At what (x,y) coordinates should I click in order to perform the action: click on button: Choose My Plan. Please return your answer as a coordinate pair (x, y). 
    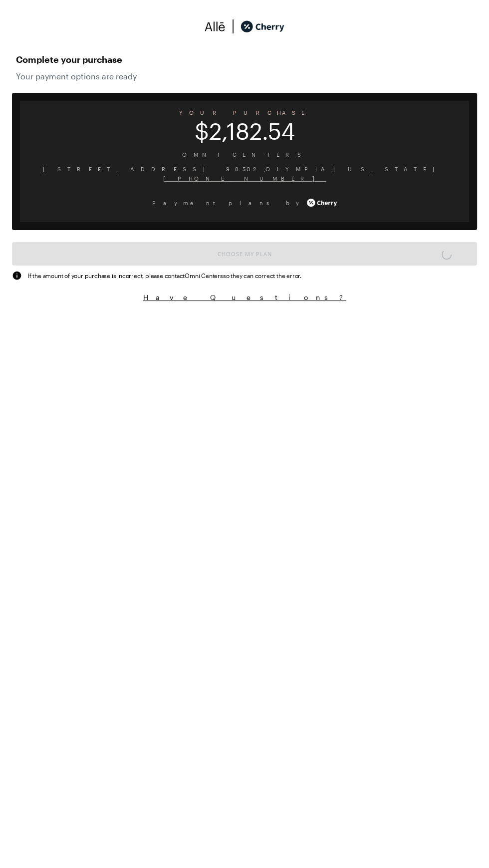
    Looking at the image, I should click on (244, 254).